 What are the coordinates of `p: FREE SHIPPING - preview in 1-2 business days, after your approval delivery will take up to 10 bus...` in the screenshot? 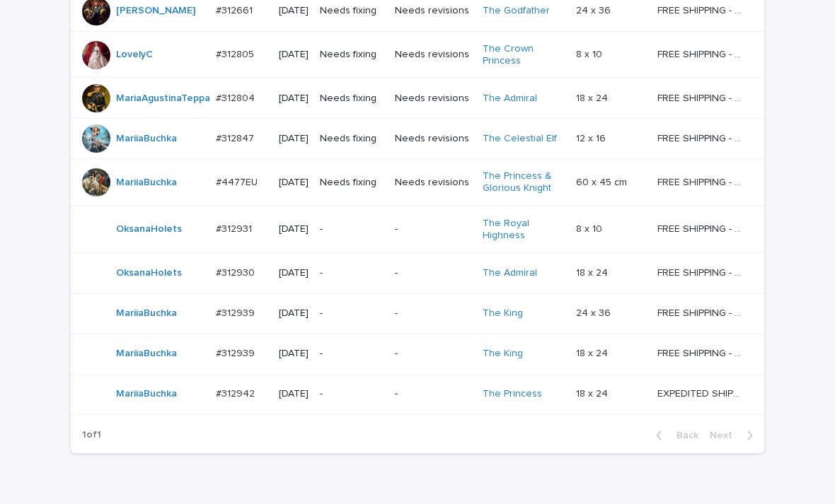 It's located at (700, 181).